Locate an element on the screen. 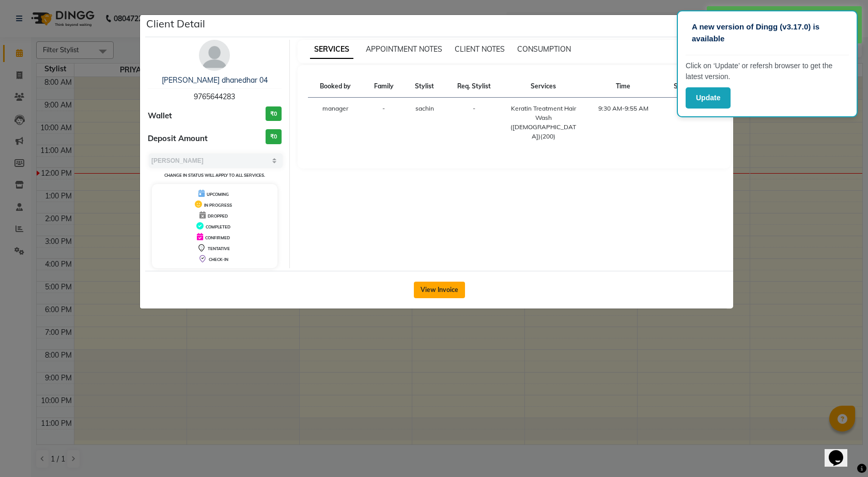 This screenshot has height=477, width=868. td: 9:30 AM-9:55 AM is located at coordinates (623, 122).